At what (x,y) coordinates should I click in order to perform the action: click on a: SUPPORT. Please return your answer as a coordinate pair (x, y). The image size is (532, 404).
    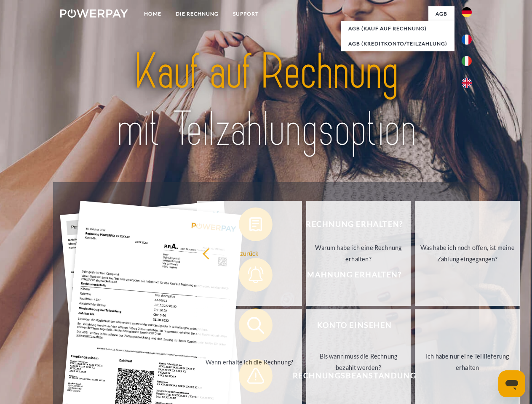
    Looking at the image, I should click on (246, 14).